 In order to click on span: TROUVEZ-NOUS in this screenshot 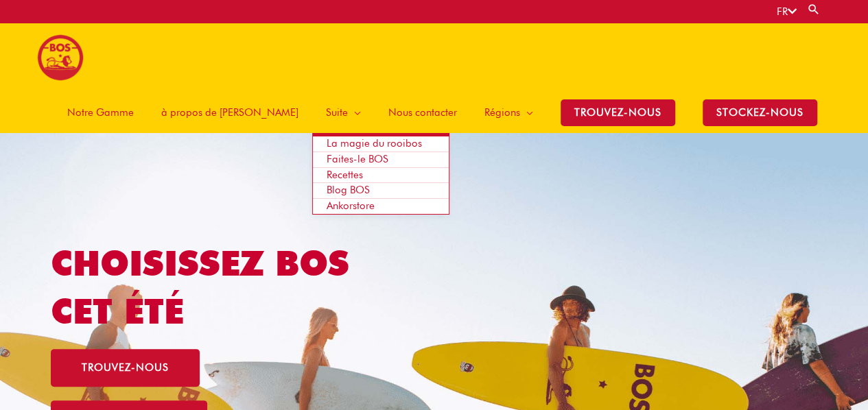, I will do `click(618, 113)`.